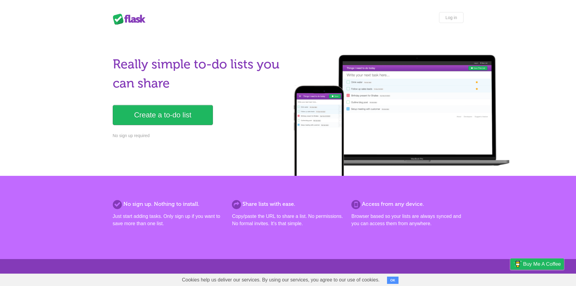 This screenshot has width=576, height=286. What do you see at coordinates (163, 115) in the screenshot?
I see `a: Create a to-do list` at bounding box center [163, 115].